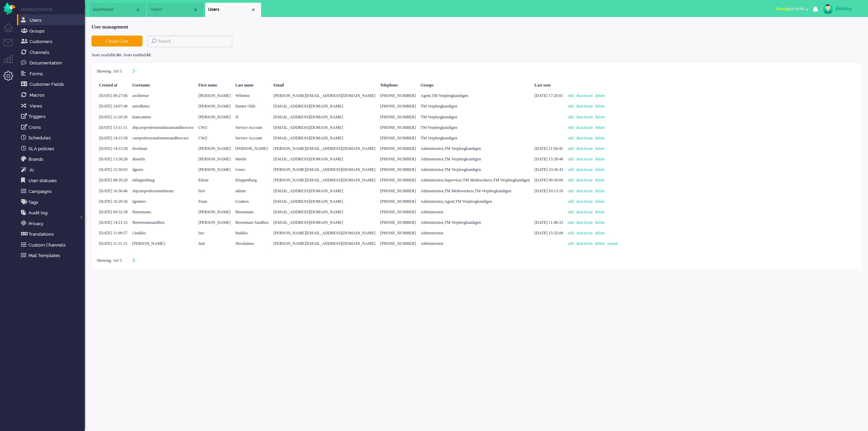 This screenshot has height=431, width=868. Describe the element at coordinates (52, 234) in the screenshot. I see `a: Translations` at that location.